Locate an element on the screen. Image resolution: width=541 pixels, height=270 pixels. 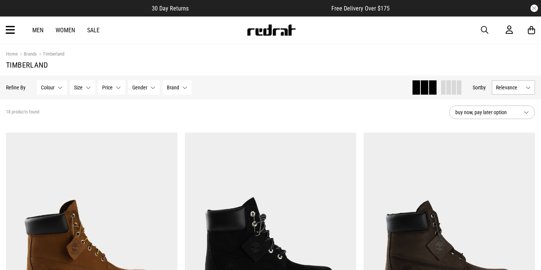
h1: Timberland is located at coordinates (270, 65).